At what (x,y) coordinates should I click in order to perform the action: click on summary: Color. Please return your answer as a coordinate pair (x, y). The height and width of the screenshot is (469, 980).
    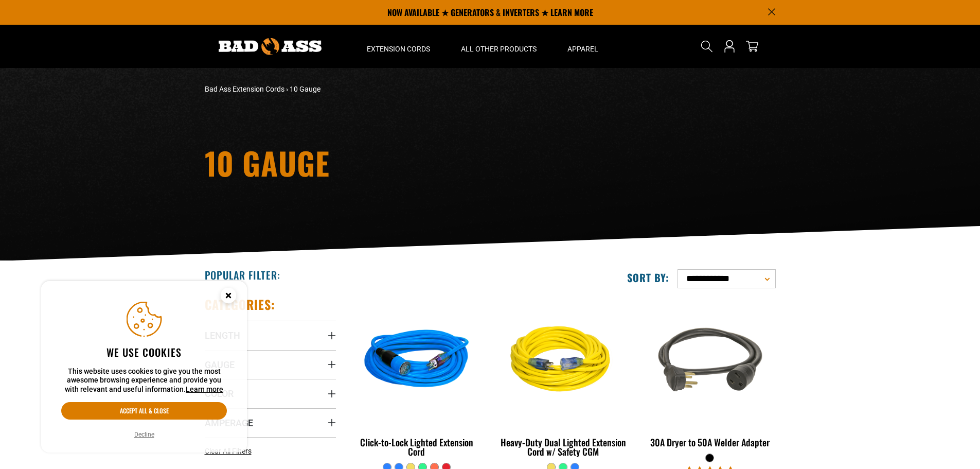
    Looking at the image, I should click on (270, 393).